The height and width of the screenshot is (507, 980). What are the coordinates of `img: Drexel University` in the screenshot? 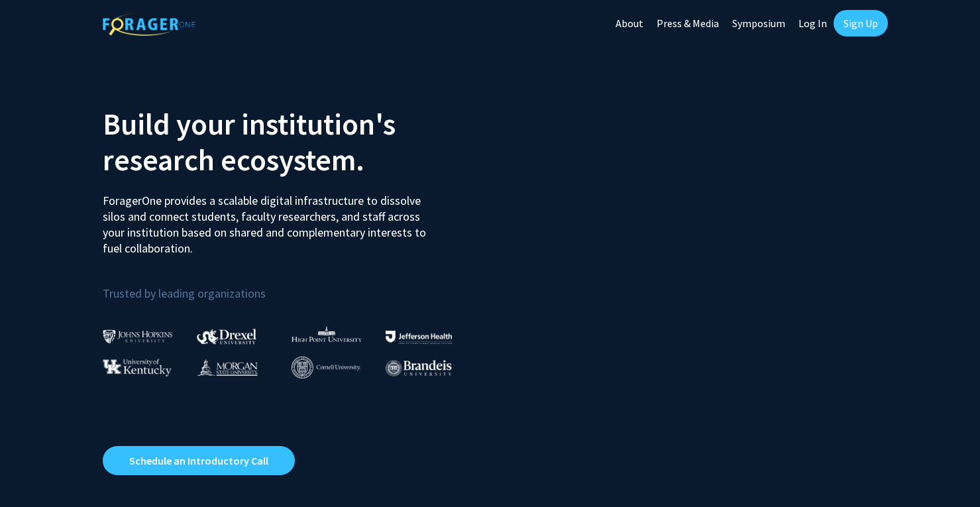 It's located at (227, 336).